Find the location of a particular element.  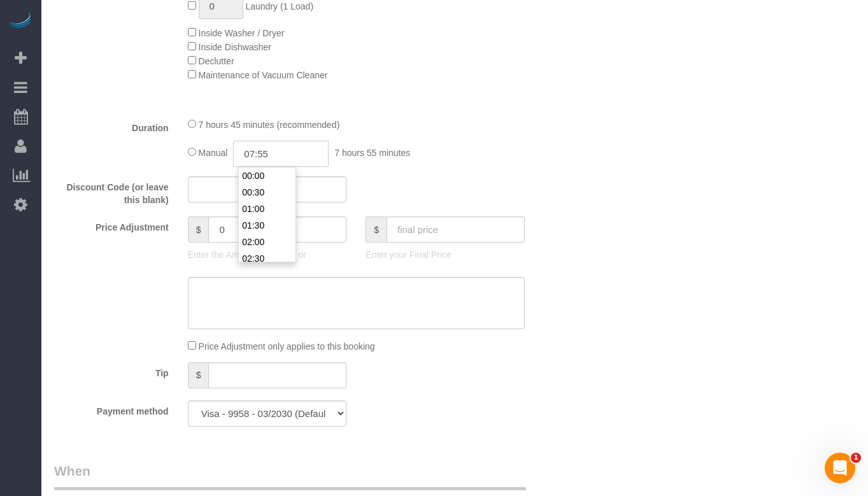

li: 00:00 is located at coordinates (267, 176).